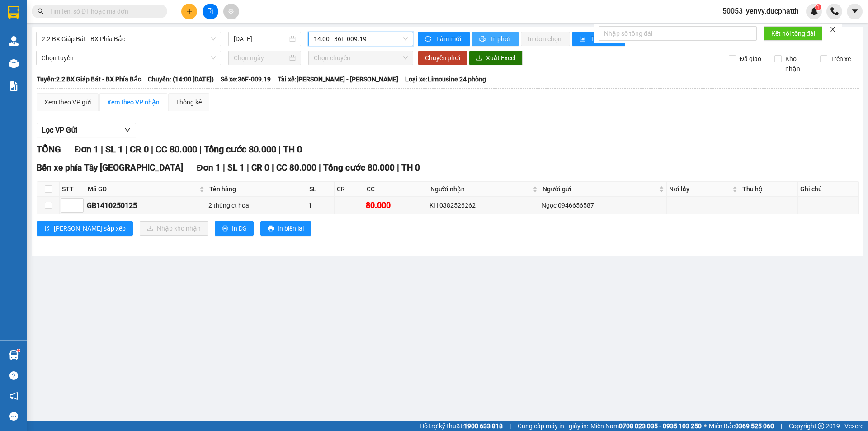  What do you see at coordinates (855, 12) in the screenshot?
I see `span: caret-down` at bounding box center [855, 12].